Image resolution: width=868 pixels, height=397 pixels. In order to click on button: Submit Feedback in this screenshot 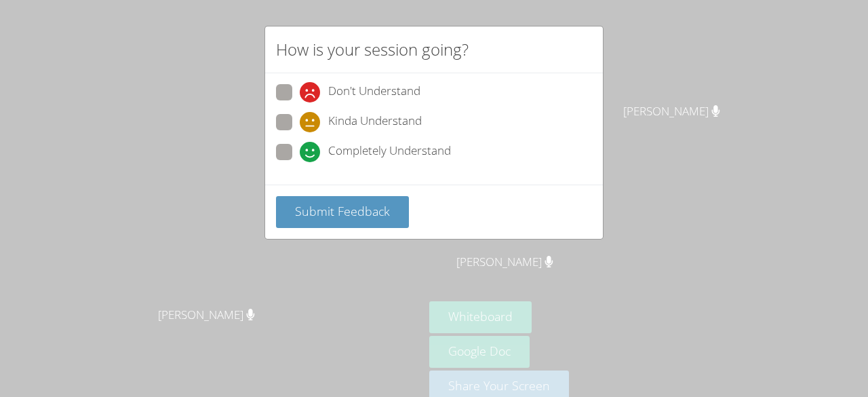, I will do `click(342, 211)`.